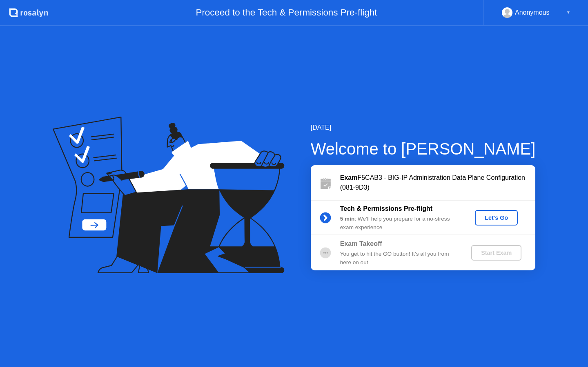  I want to click on div: Anonymous, so click(532, 13).